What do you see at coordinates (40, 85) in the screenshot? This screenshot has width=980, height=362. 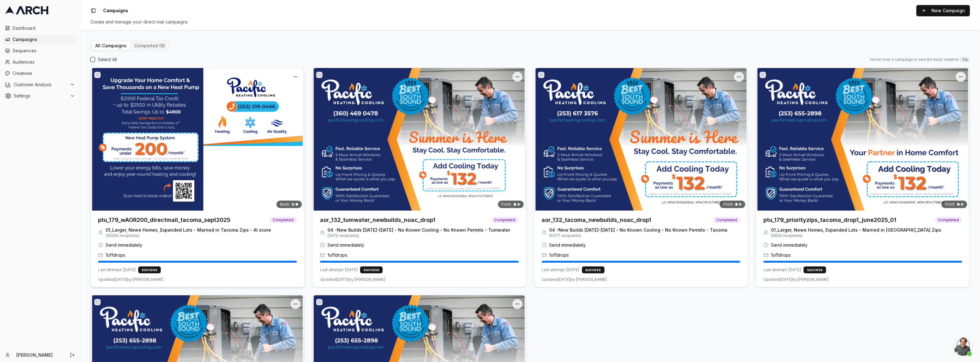 I see `button: Customer Analysis` at bounding box center [40, 85].